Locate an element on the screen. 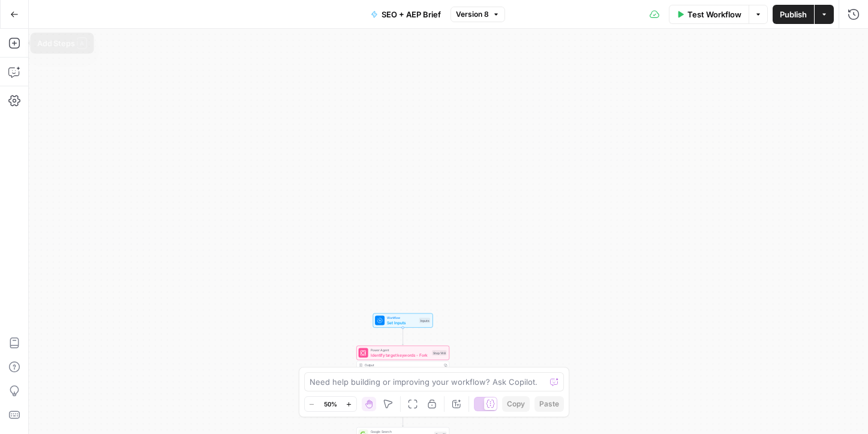 Image resolution: width=868 pixels, height=434 pixels. button: Publish is located at coordinates (792, 15).